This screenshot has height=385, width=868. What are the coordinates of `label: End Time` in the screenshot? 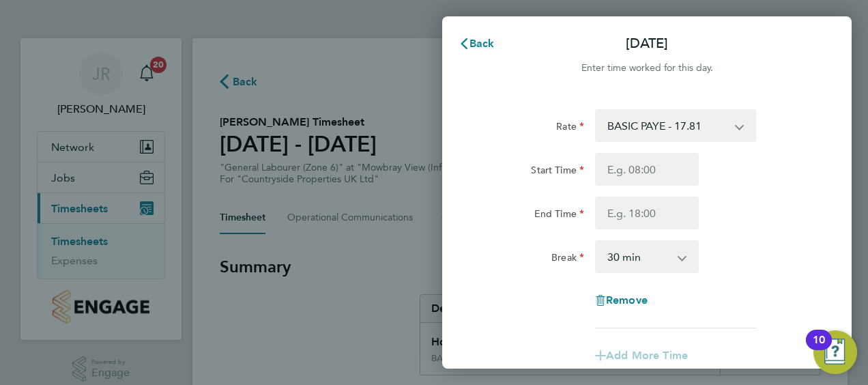 It's located at (559, 215).